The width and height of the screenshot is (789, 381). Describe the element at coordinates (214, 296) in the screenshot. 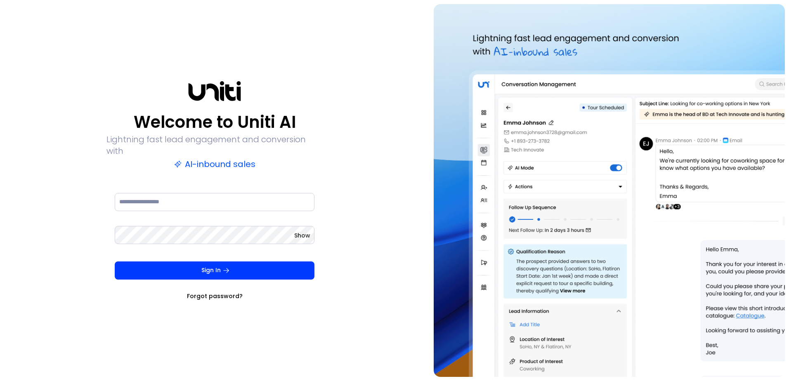

I see `a: Forgot password?` at that location.